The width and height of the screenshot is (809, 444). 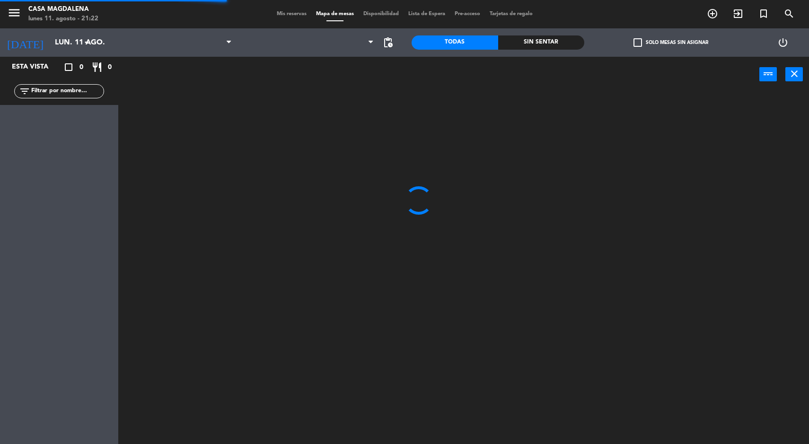 I want to click on i: add_circle_outline, so click(x=713, y=14).